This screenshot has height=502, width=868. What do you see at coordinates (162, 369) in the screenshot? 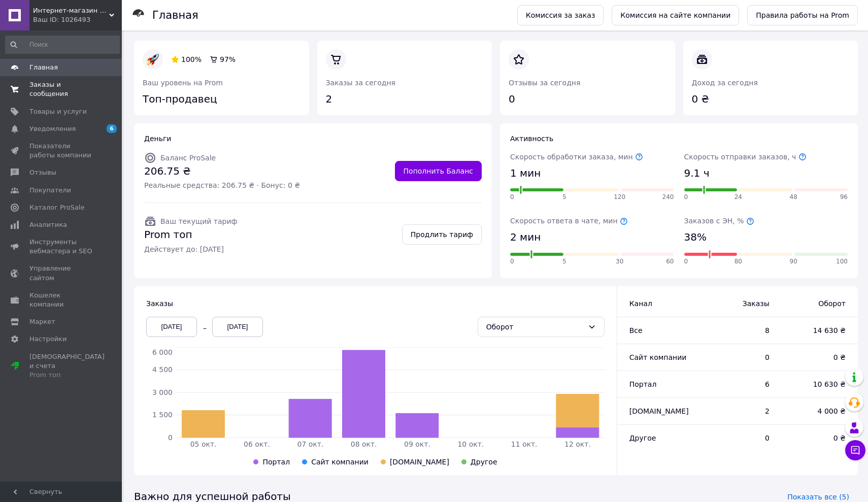
I see `tspan: 4 500` at bounding box center [162, 369].